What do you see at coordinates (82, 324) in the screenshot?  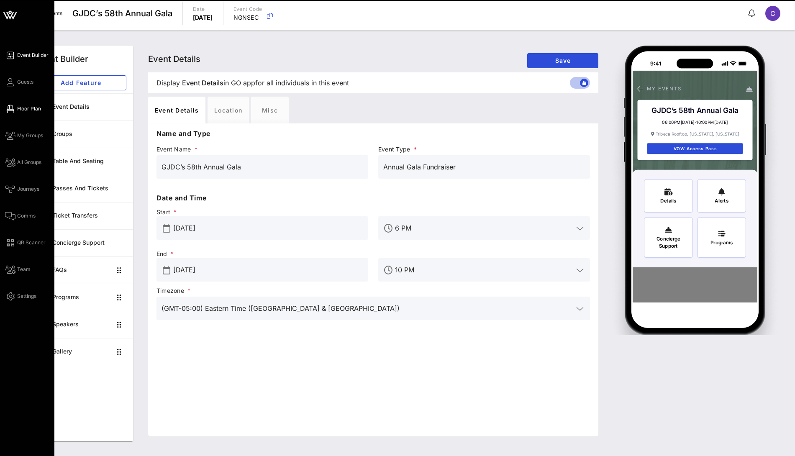 I see `div: Speakers` at bounding box center [82, 324].